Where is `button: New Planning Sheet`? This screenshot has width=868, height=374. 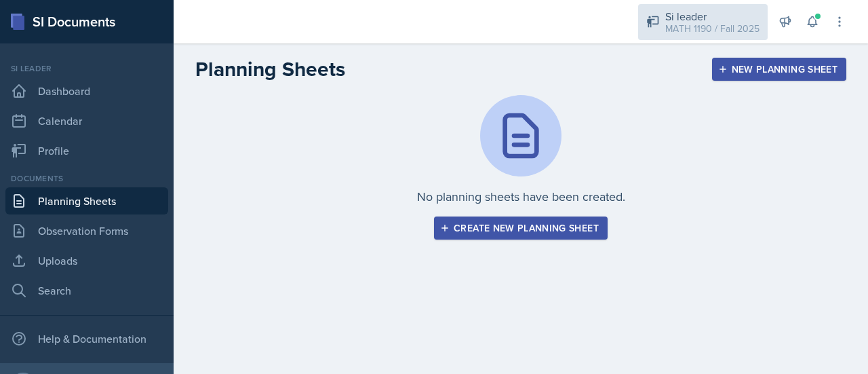
button: New Planning Sheet is located at coordinates (779, 69).